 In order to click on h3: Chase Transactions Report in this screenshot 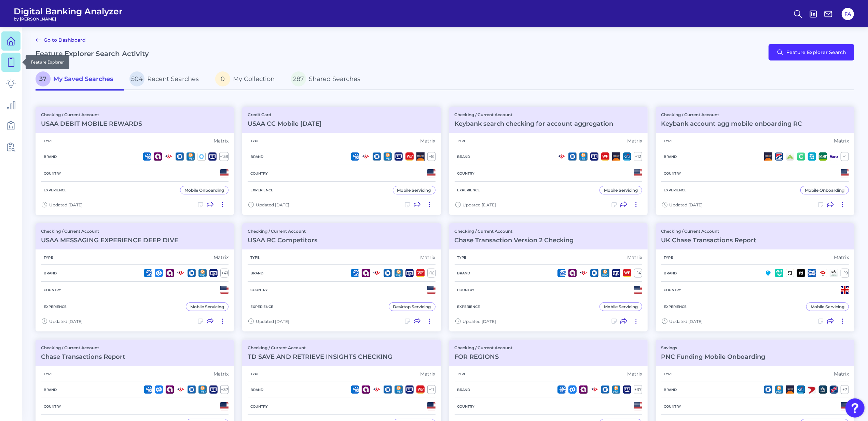, I will do `click(83, 357)`.